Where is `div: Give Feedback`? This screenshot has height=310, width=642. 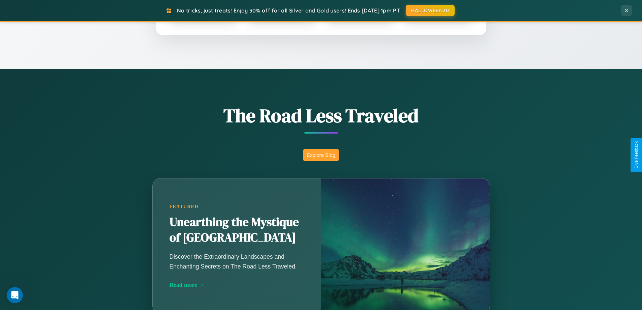 div: Give Feedback is located at coordinates (636, 155).